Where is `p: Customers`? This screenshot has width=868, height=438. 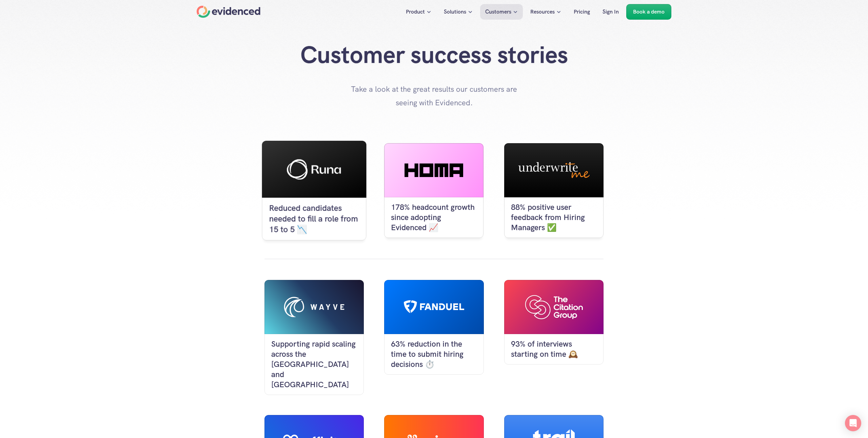
p: Customers is located at coordinates (498, 12).